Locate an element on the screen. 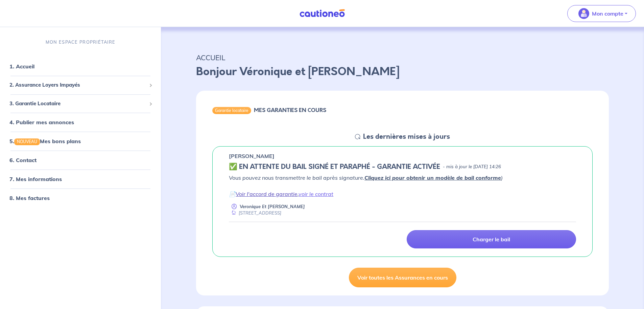 The width and height of the screenshot is (644, 309). a: voir le contrat is located at coordinates (316, 194).